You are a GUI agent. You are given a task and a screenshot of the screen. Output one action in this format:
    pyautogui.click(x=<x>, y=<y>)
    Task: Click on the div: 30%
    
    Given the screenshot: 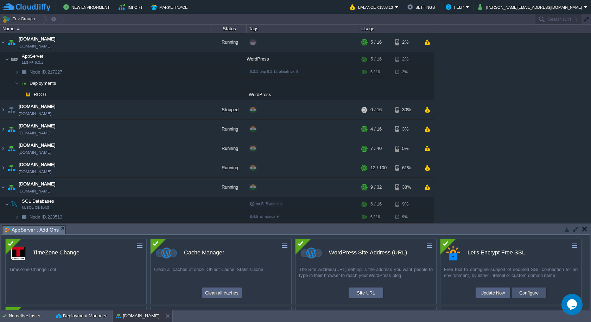 What is the action you would take?
    pyautogui.click(x=406, y=110)
    